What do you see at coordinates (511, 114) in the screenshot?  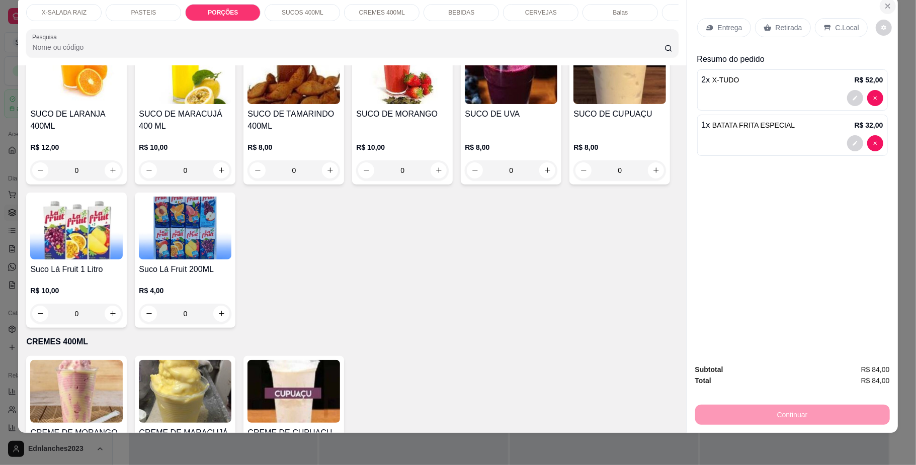 I see `h4: SUCO DE UVA` at bounding box center [511, 114].